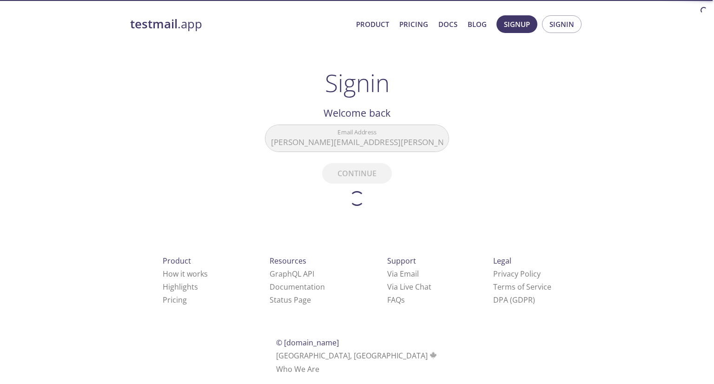 This screenshot has height=384, width=714. Describe the element at coordinates (185, 274) in the screenshot. I see `a: How it works` at that location.